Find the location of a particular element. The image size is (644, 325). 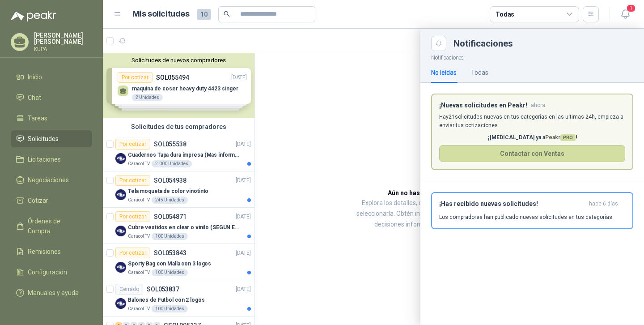

span: Negociaciones is located at coordinates (49, 180).